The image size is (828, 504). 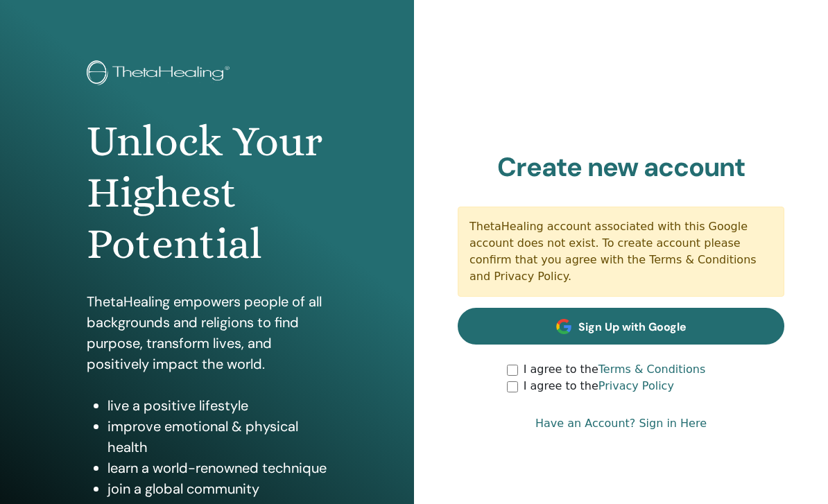 What do you see at coordinates (218, 437) in the screenshot?
I see `li: improve emotional & physical health` at bounding box center [218, 437].